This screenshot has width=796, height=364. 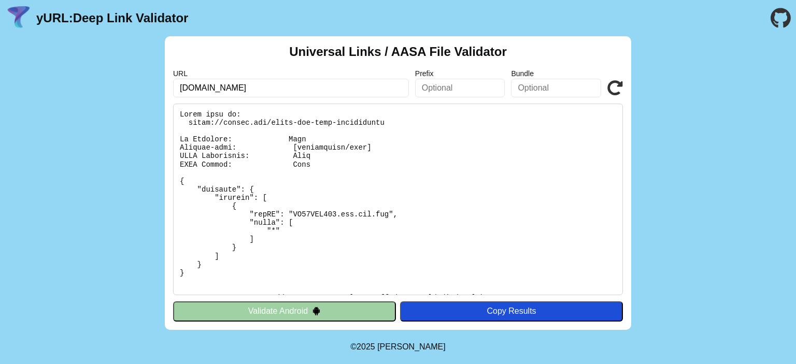 I want to click on span: 2025, so click(x=366, y=347).